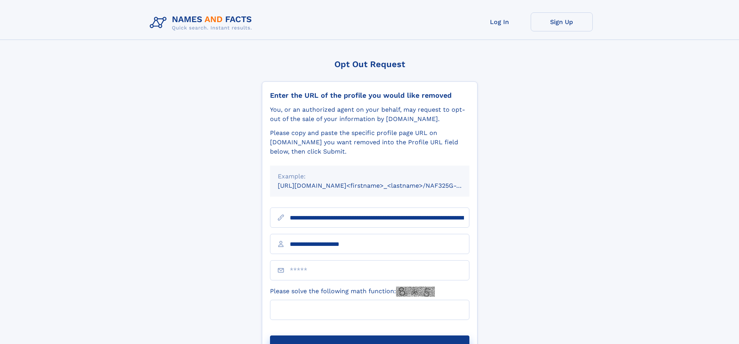 The width and height of the screenshot is (739, 344). Describe the element at coordinates (370, 176) in the screenshot. I see `div: Example:` at that location.